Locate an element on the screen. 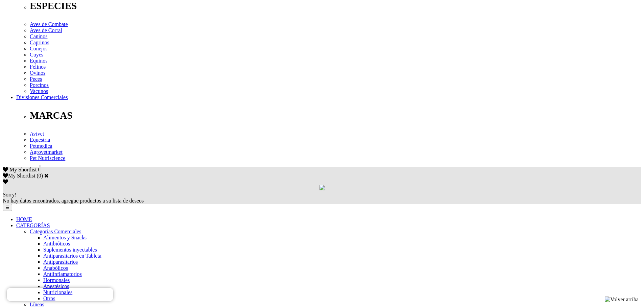 The image size is (644, 308). a: Avivet is located at coordinates (37, 134).